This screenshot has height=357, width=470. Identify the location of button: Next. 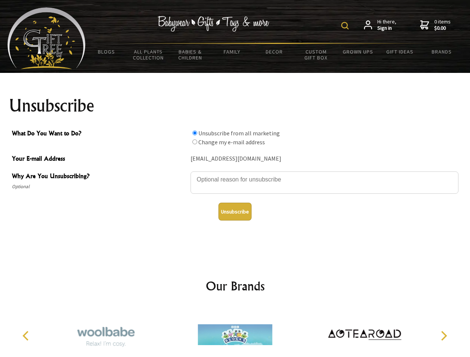
(443, 336).